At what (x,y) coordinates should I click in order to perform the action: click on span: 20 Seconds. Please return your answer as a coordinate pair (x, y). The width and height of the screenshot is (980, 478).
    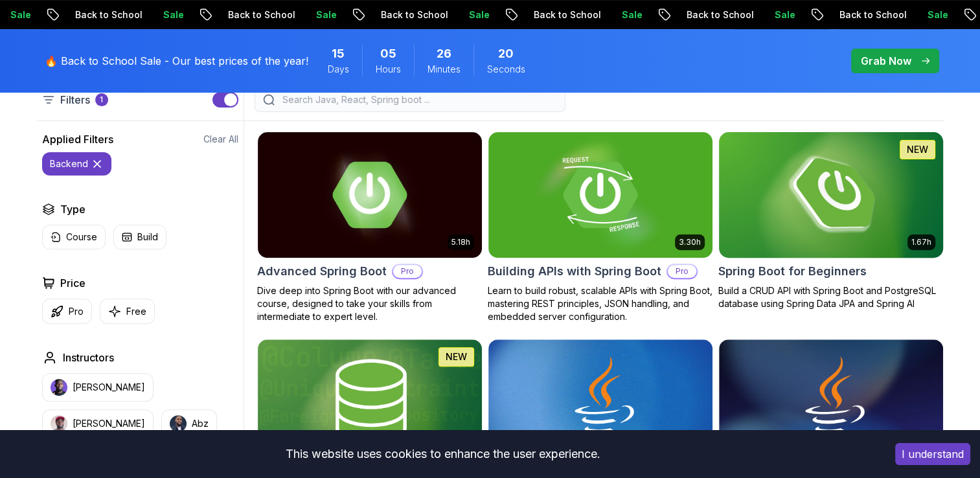
    Looking at the image, I should click on (506, 54).